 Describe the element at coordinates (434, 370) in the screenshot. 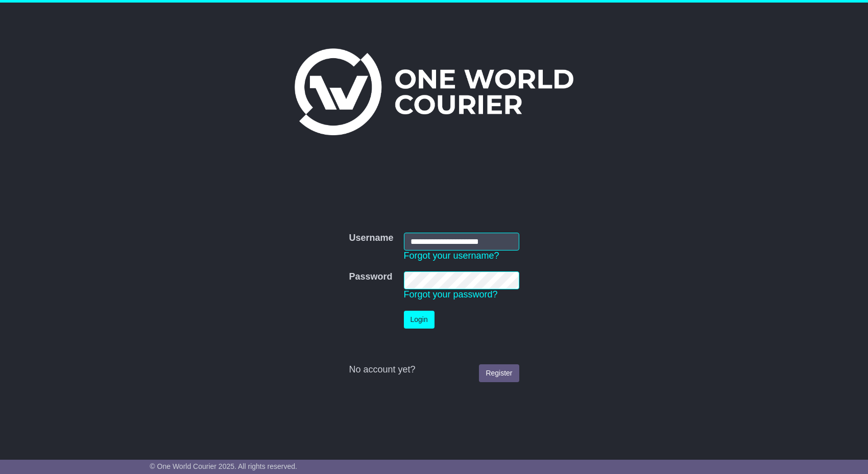

I see `div: No account yet?` at that location.